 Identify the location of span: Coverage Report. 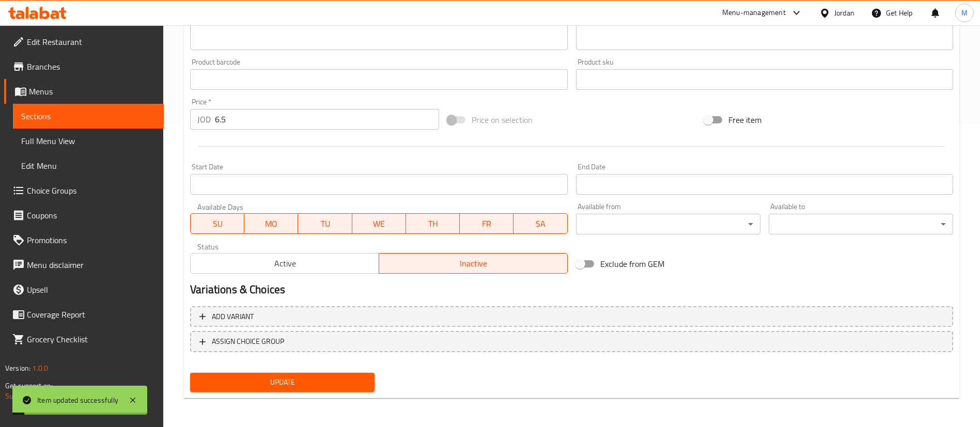
(91, 314).